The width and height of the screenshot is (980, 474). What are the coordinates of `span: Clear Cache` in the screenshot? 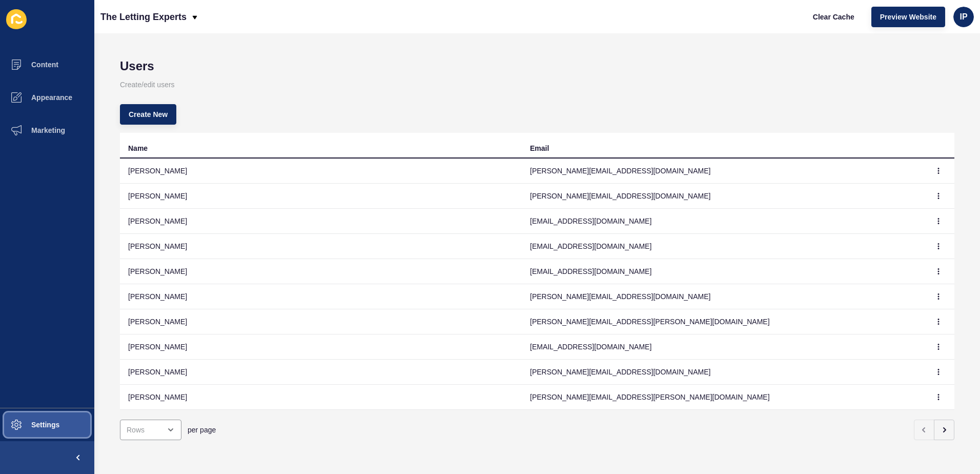 It's located at (833, 17).